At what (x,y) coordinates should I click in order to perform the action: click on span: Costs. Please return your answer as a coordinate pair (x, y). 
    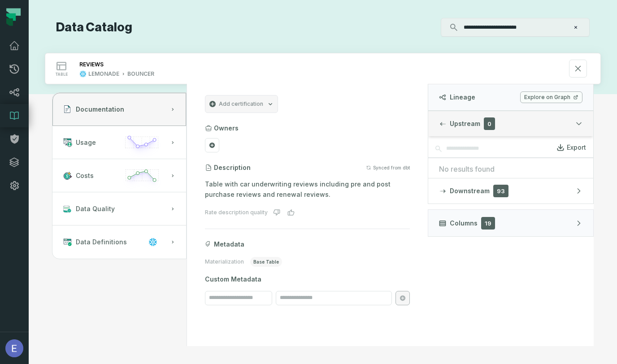
    Looking at the image, I should click on (85, 175).